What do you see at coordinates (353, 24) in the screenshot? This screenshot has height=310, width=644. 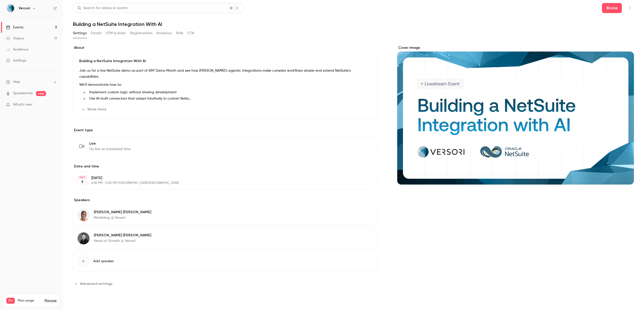 I see `h1: Building a NetSuite Integration With AI` at bounding box center [353, 24].